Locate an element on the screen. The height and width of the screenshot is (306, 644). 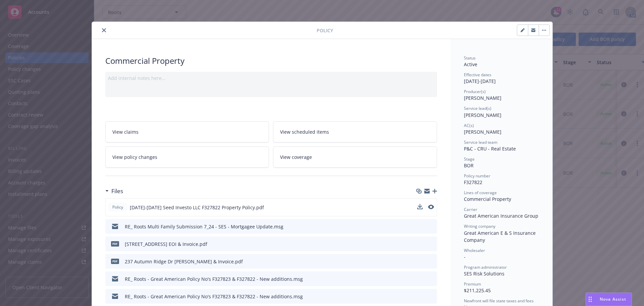
span: Policy number is located at coordinates (477, 176).